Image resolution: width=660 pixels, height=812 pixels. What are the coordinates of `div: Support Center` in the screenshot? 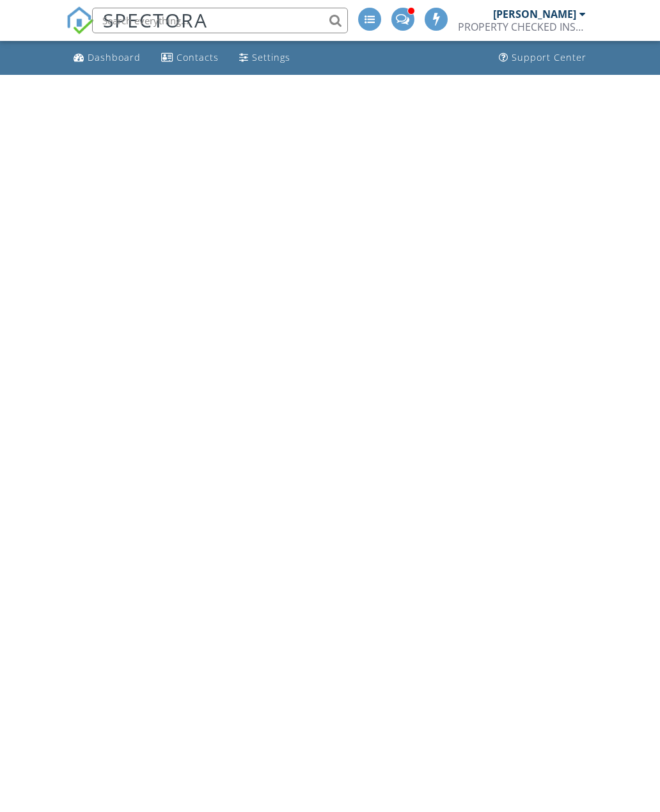 It's located at (549, 57).